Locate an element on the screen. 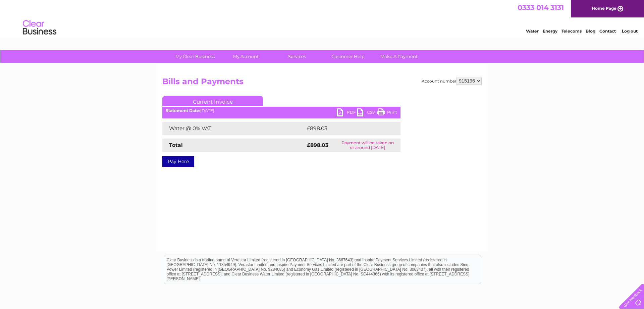  td: £898.03 is located at coordinates (347, 128).